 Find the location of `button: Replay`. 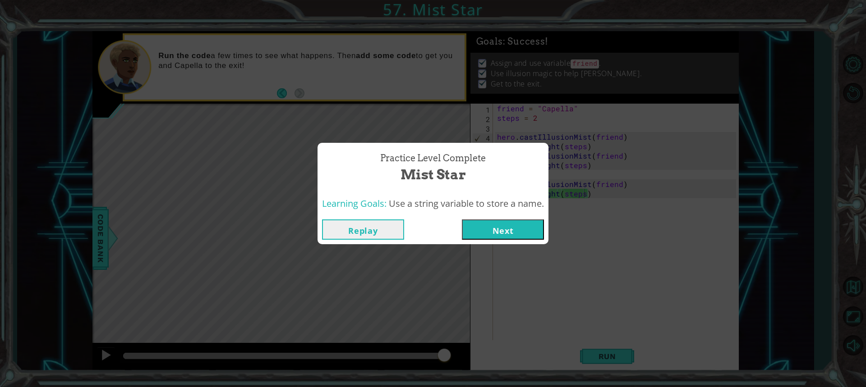

button: Replay is located at coordinates (363, 230).